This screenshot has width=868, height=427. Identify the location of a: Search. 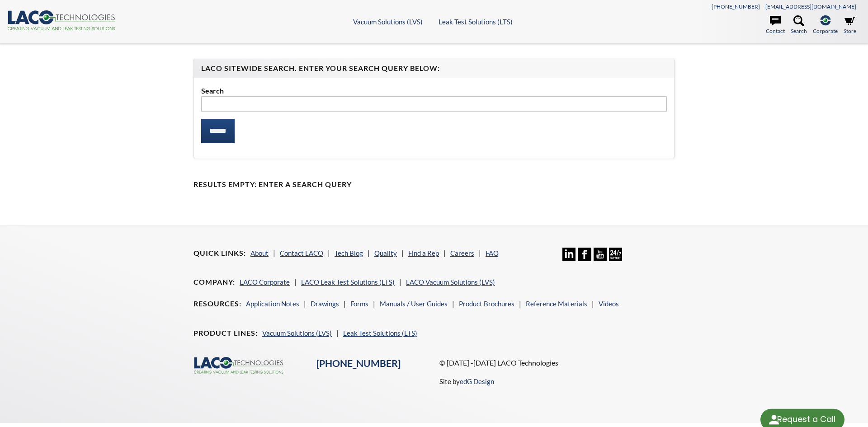
(799, 25).